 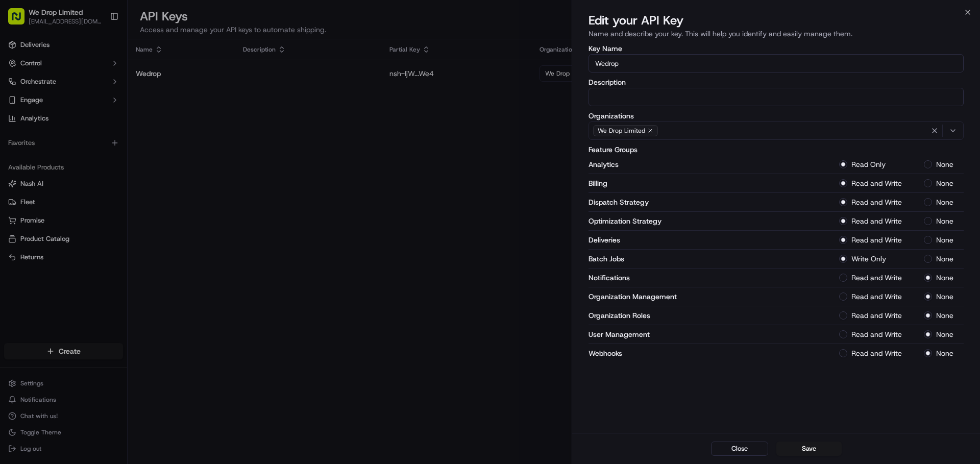 What do you see at coordinates (714, 315) in the screenshot?
I see `p: Organization Roles` at bounding box center [714, 315].